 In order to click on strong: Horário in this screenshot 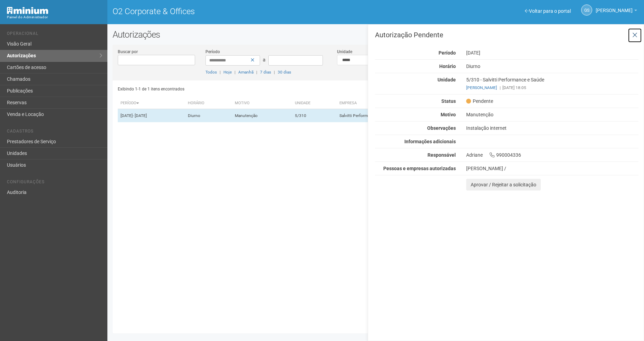, I will do `click(447, 66)`.